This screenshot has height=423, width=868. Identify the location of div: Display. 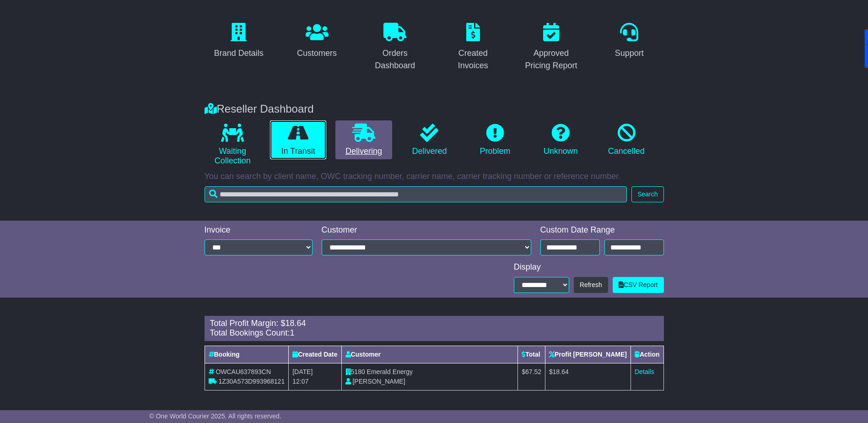
(588, 267).